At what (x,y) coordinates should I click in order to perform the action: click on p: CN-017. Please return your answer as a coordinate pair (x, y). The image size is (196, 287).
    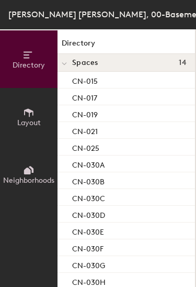
    Looking at the image, I should click on (85, 96).